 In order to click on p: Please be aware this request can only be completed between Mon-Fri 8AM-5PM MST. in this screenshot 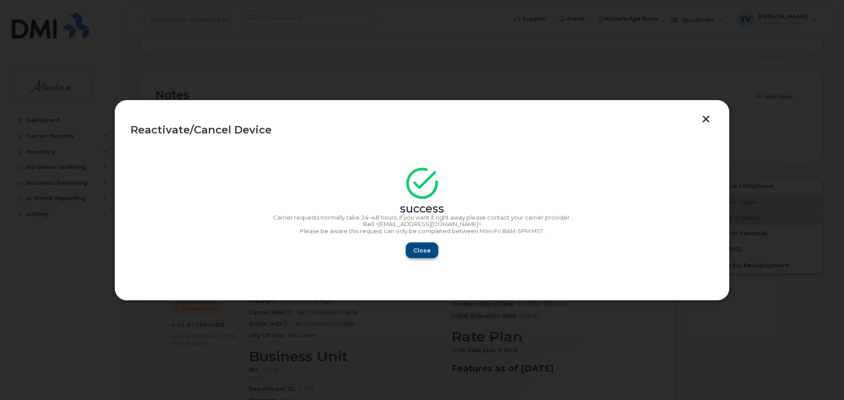, I will do `click(422, 232)`.